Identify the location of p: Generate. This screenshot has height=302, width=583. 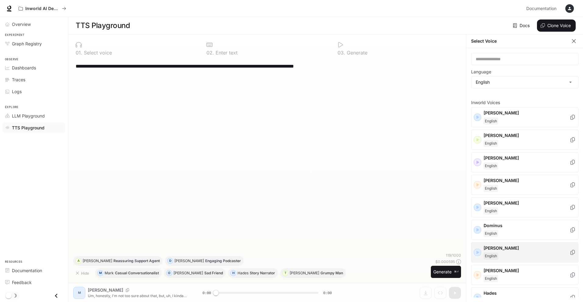
(356, 53).